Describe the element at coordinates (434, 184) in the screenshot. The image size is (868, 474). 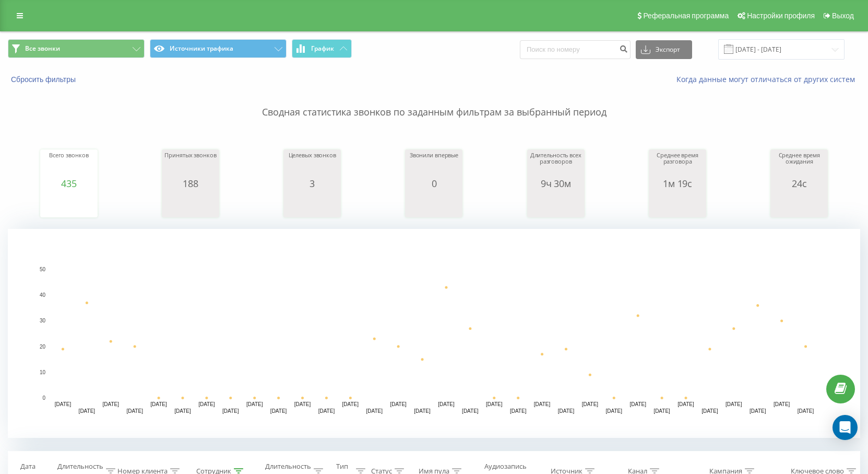
I see `div: 0` at that location.